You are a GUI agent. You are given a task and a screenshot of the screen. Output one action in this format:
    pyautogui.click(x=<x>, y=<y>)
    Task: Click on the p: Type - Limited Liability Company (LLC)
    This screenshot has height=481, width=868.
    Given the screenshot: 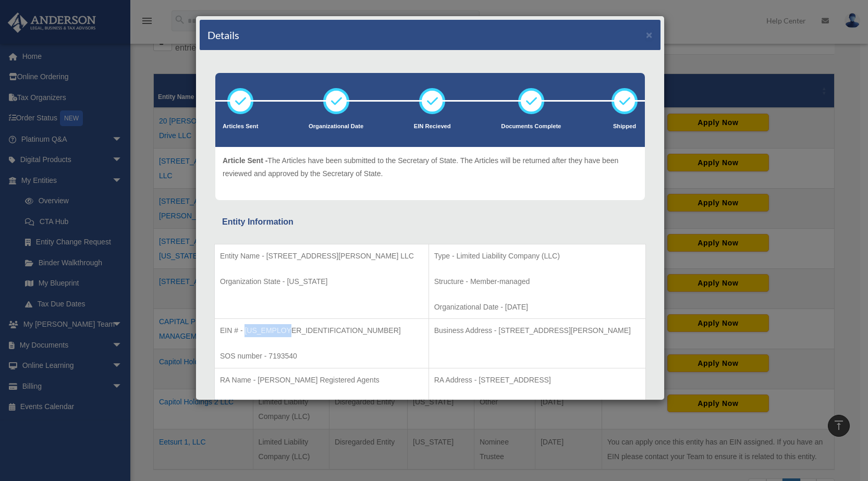 What is the action you would take?
    pyautogui.click(x=537, y=256)
    